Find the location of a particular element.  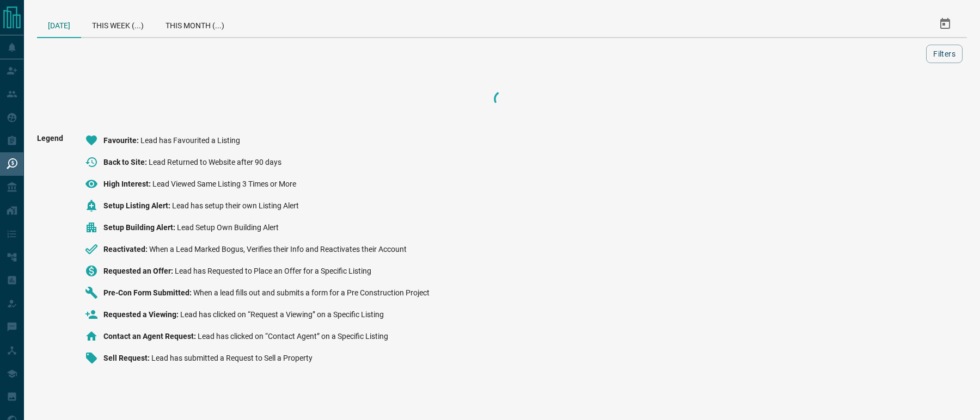

span: High Interest is located at coordinates (128, 184).